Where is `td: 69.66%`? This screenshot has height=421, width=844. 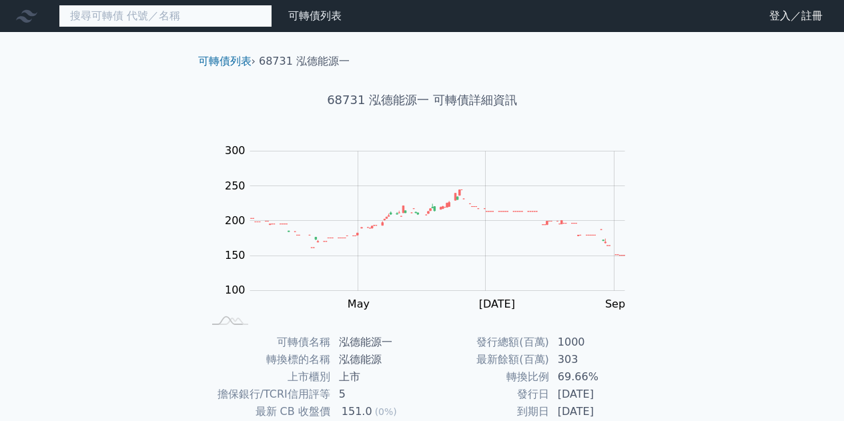 td: 69.66% is located at coordinates (595, 377).